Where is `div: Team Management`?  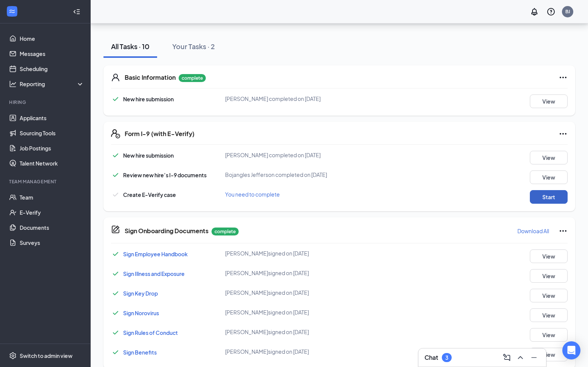 div: Team Management is located at coordinates (46, 181).